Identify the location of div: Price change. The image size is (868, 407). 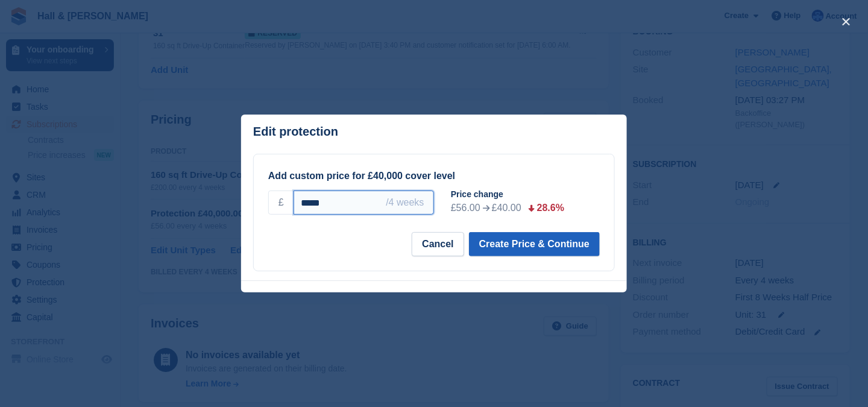
(530, 194).